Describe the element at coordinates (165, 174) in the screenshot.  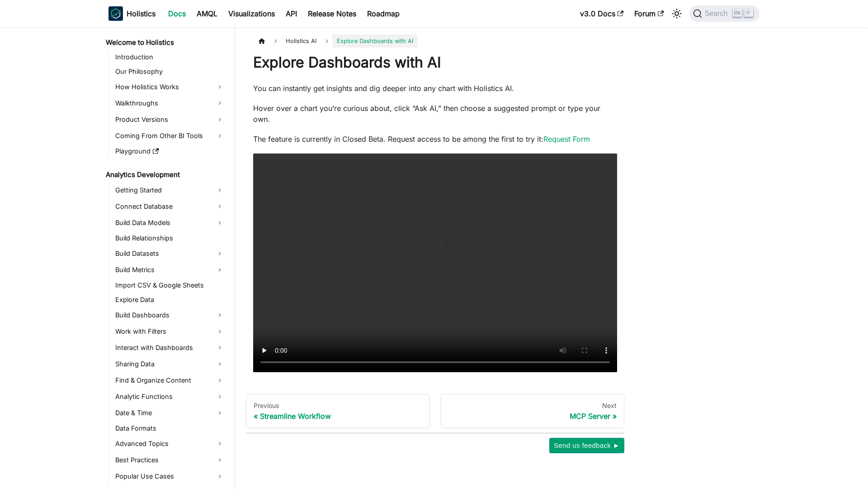
I see `a: Analytics Development` at that location.